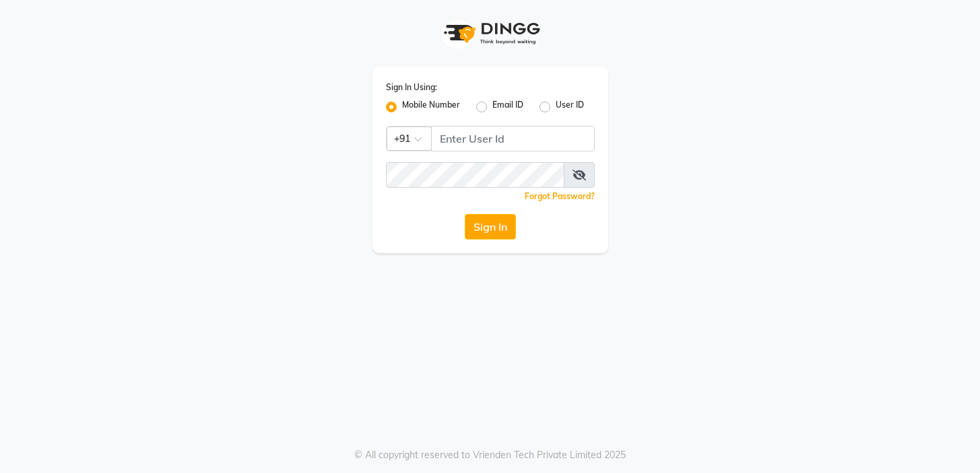 This screenshot has height=473, width=980. Describe the element at coordinates (559, 196) in the screenshot. I see `a: Forgot Password?` at that location.